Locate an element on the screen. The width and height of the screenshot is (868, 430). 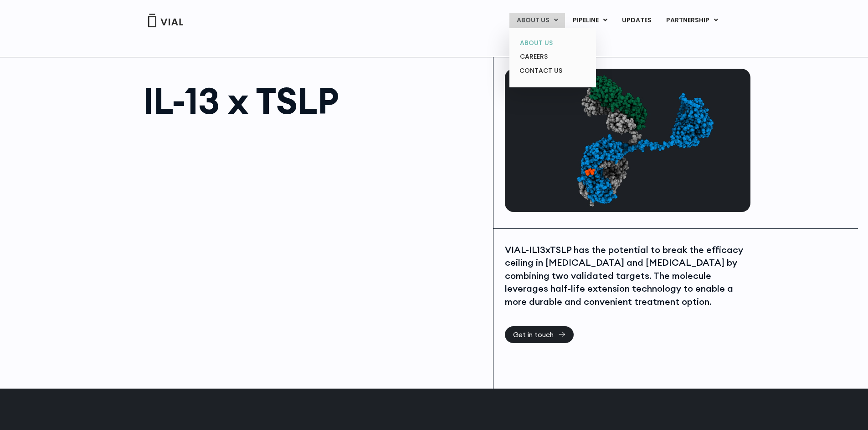
span: Get in touch is located at coordinates (533, 335).